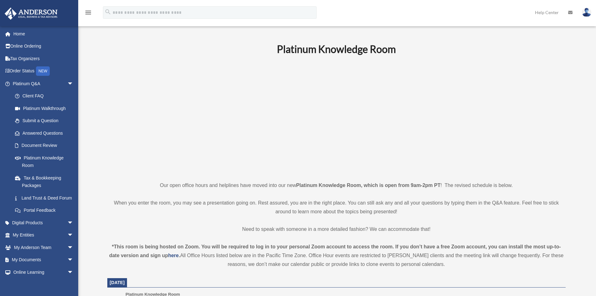 This screenshot has height=296, width=596. Describe the element at coordinates (88, 13) in the screenshot. I see `i: menu` at that location.